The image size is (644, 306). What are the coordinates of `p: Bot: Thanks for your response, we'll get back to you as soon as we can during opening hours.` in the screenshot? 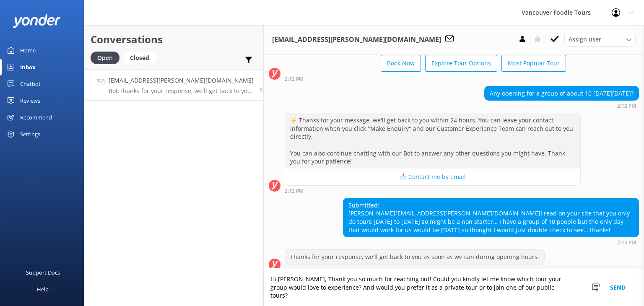 It's located at (181, 91).